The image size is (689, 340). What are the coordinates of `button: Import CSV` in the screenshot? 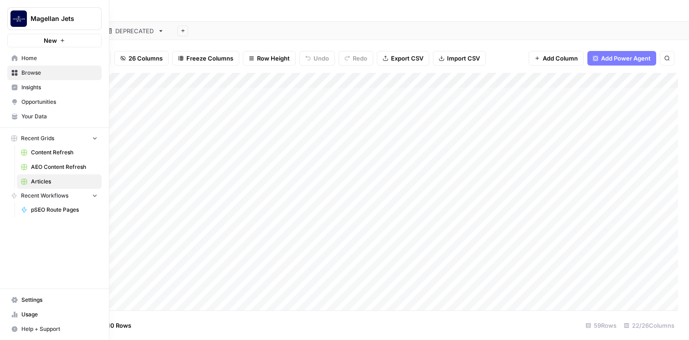 It's located at (459, 58).